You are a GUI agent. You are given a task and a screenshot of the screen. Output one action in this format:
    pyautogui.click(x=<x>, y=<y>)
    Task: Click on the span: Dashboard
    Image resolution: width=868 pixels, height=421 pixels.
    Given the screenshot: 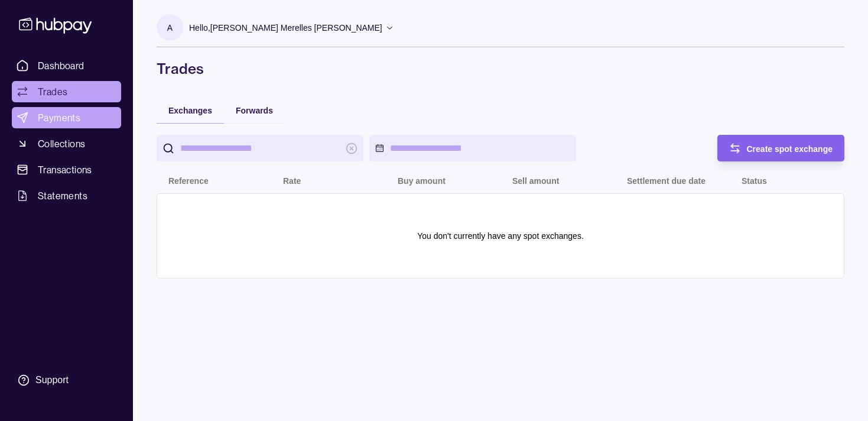 What is the action you would take?
    pyautogui.click(x=61, y=66)
    